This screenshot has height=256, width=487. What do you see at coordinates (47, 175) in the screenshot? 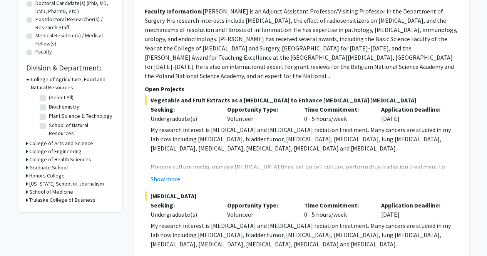
I see `h3: Honors College` at bounding box center [47, 175].